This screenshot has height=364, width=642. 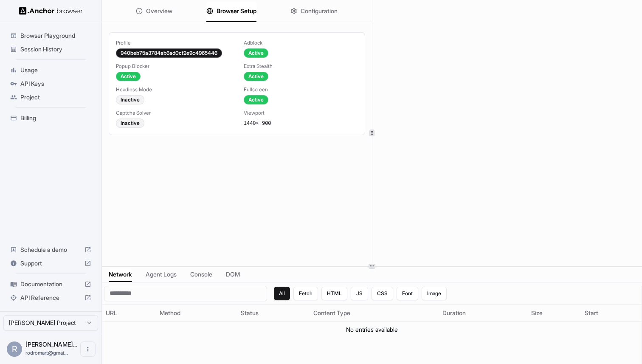 What do you see at coordinates (201, 275) in the screenshot?
I see `span: Console` at bounding box center [201, 275].